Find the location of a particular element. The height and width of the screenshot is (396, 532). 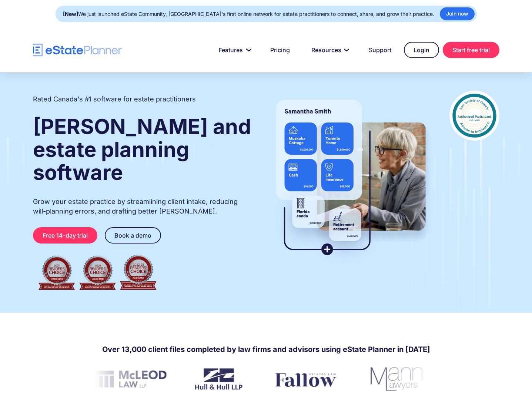

a: Book a demo is located at coordinates (133, 235).